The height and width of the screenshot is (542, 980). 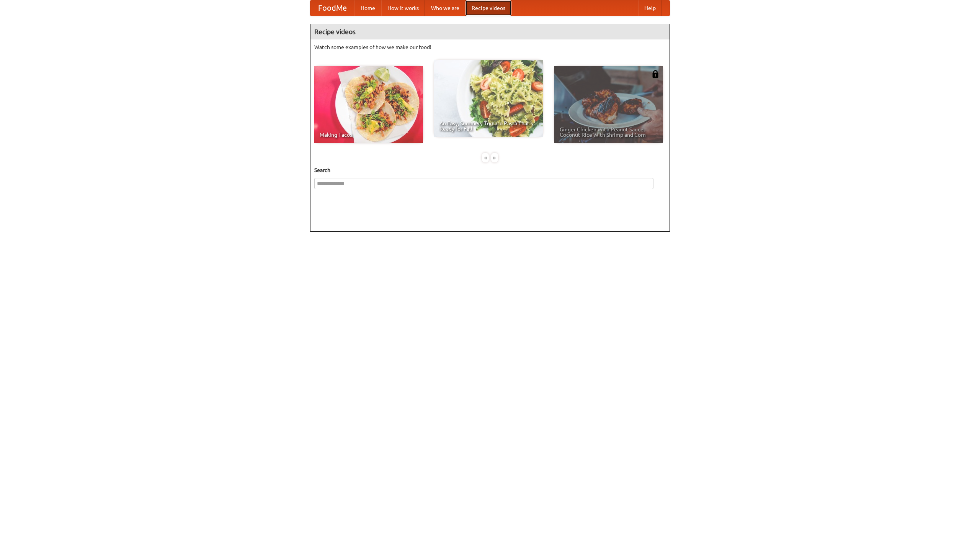 What do you see at coordinates (403, 8) in the screenshot?
I see `a: How it works` at bounding box center [403, 8].